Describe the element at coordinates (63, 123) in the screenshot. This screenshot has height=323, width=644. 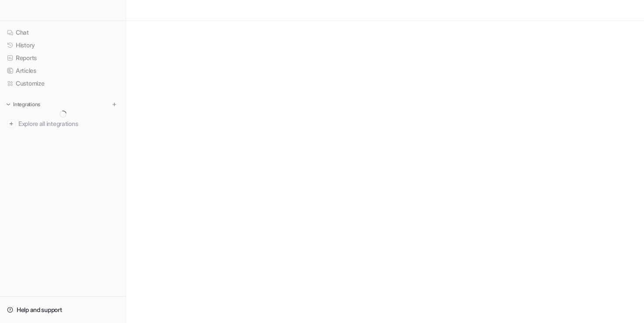
I see `a: Explore all integrations` at that location.